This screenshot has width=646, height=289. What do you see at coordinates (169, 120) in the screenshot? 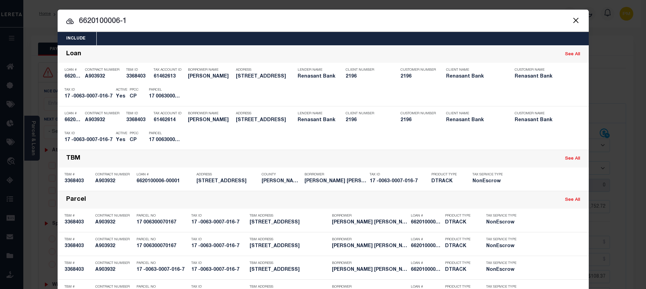
I see `h5: 61462614` at bounding box center [169, 120].